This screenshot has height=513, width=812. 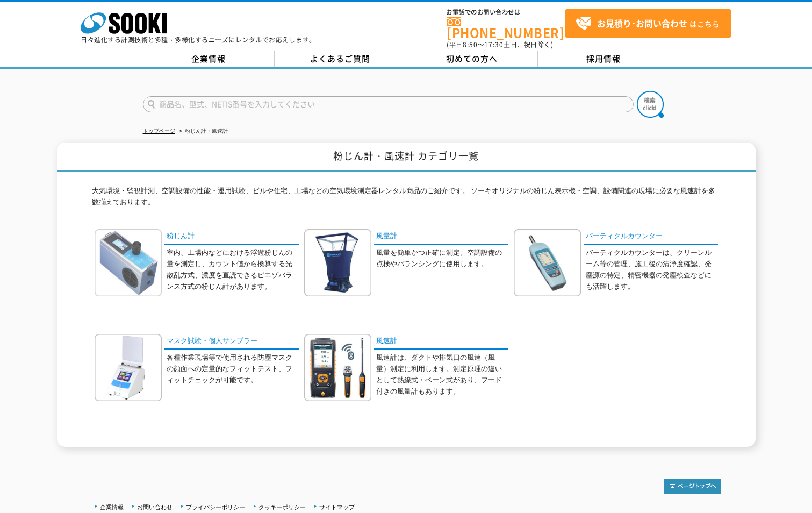 What do you see at coordinates (494, 44) in the screenshot?
I see `span: 17:30` at bounding box center [494, 44].